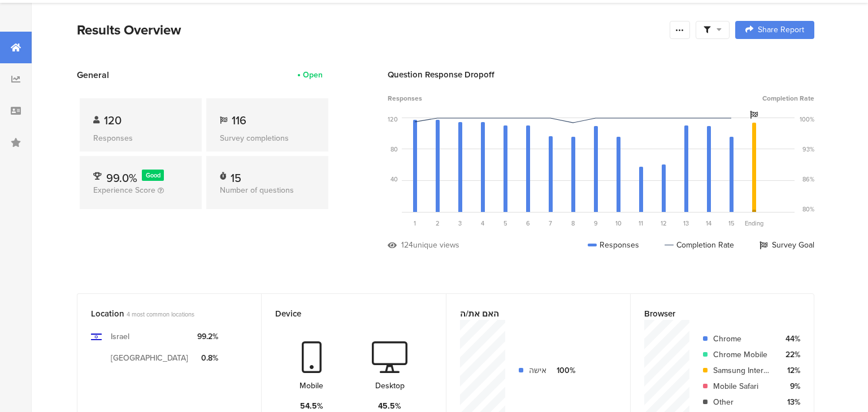 The height and width of the screenshot is (412, 868). What do you see at coordinates (550, 223) in the screenshot?
I see `span: 7` at bounding box center [550, 223].